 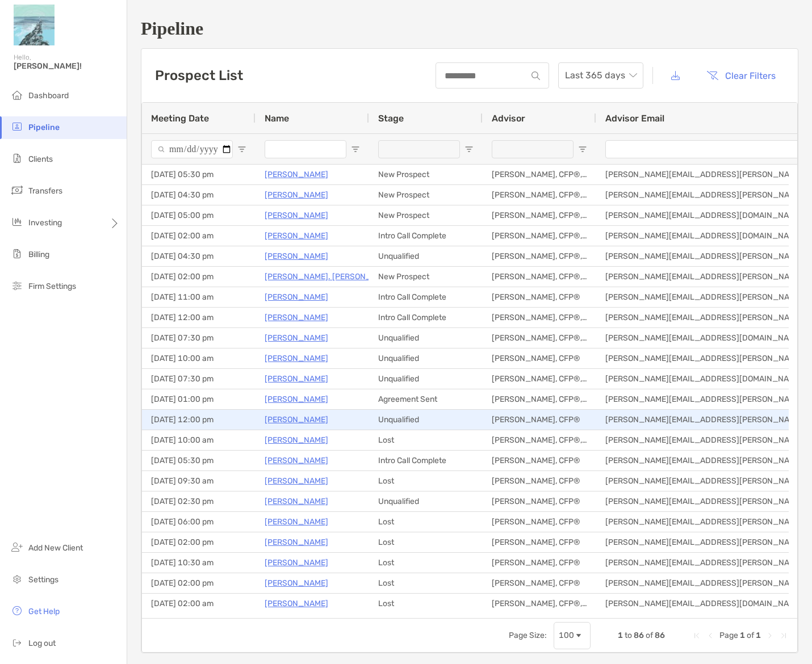 I want to click on div: 100, so click(x=566, y=636).